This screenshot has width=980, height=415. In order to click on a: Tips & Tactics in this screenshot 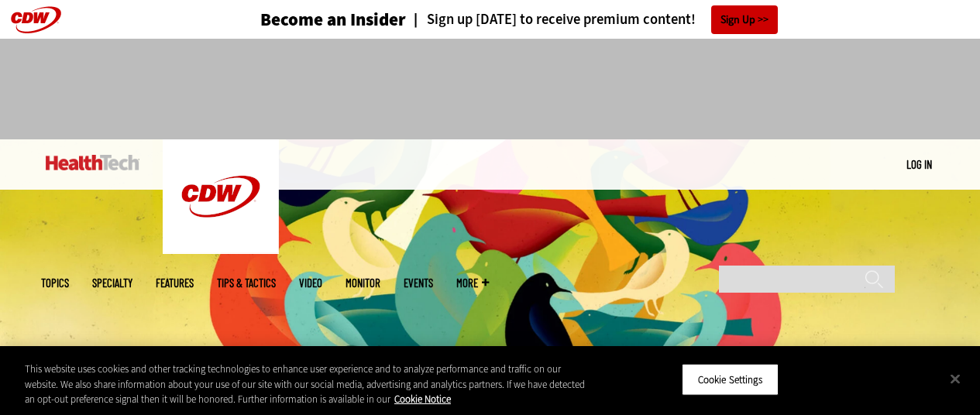, I will do `click(246, 283)`.